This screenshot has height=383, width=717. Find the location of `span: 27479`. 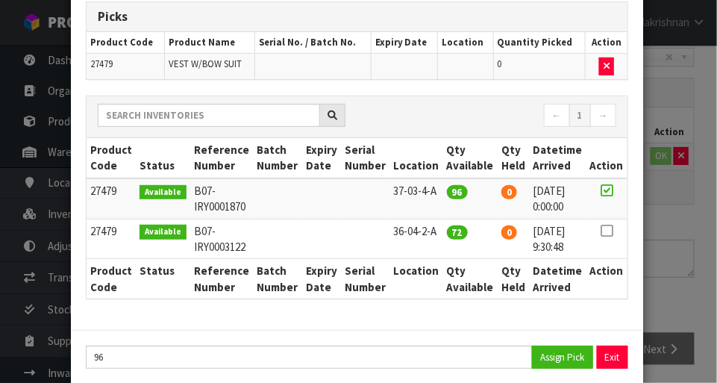

span: 27479 is located at coordinates (102, 63).